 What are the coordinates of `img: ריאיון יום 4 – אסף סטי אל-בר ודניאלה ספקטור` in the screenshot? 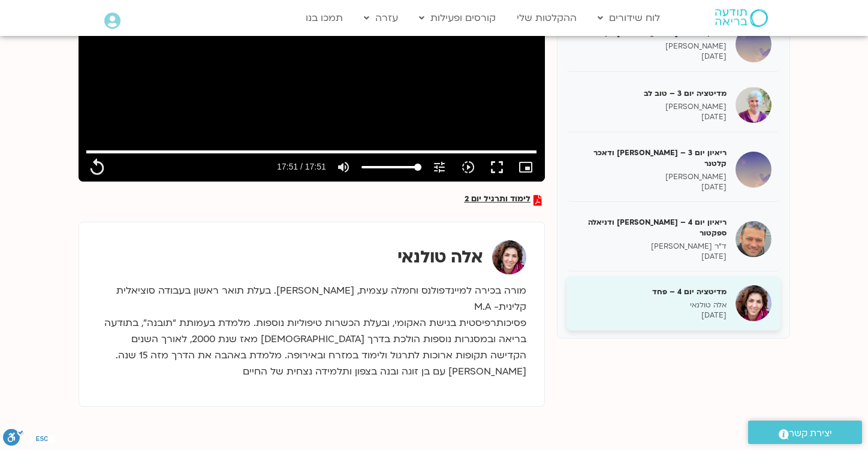 It's located at (754, 239).